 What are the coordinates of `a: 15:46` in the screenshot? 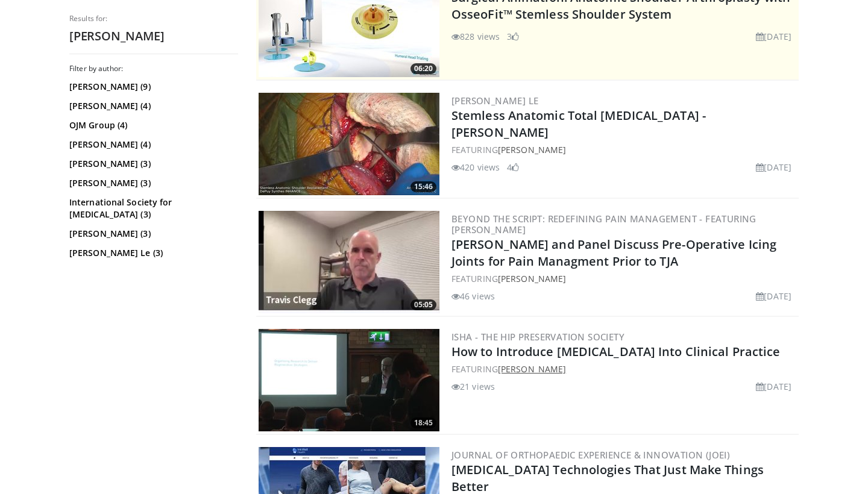 It's located at (349, 144).